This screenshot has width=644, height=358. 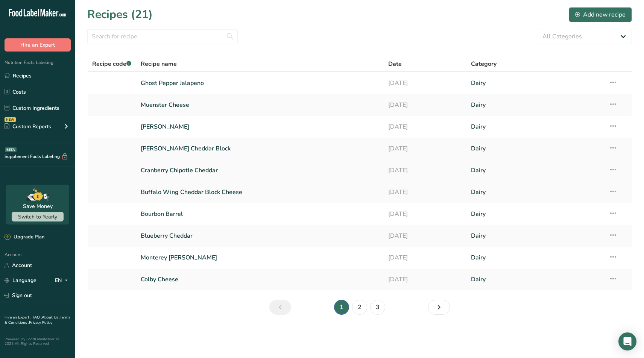 I want to click on a: About Us ., so click(x=51, y=317).